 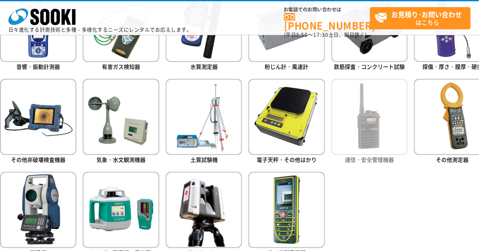 I want to click on img: 3Dスキャナー, so click(x=204, y=210).